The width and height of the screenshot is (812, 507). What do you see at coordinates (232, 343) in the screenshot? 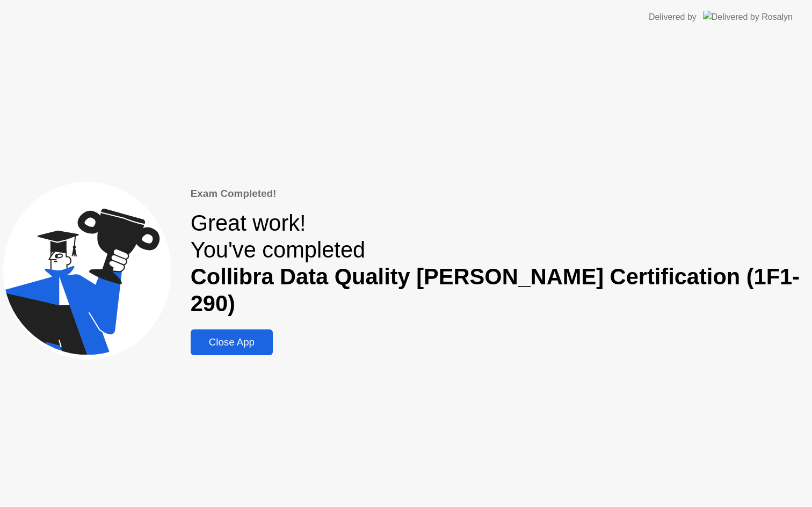
I see `div: Close App` at bounding box center [232, 343].